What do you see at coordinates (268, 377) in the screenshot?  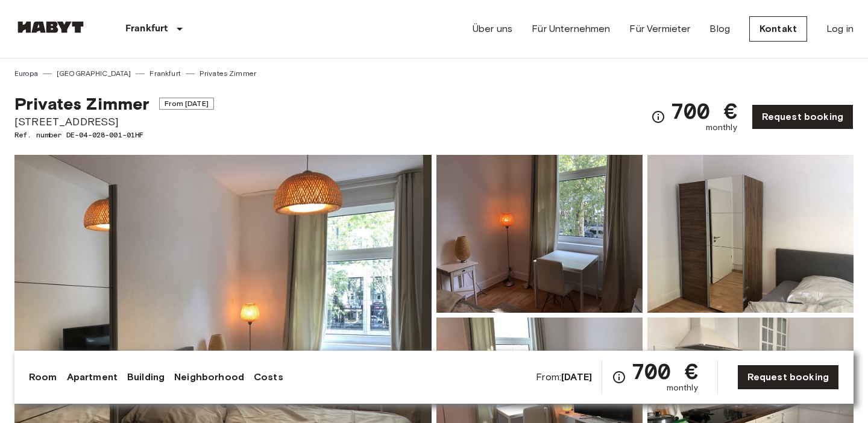 I see `a: Costs` at bounding box center [268, 377].